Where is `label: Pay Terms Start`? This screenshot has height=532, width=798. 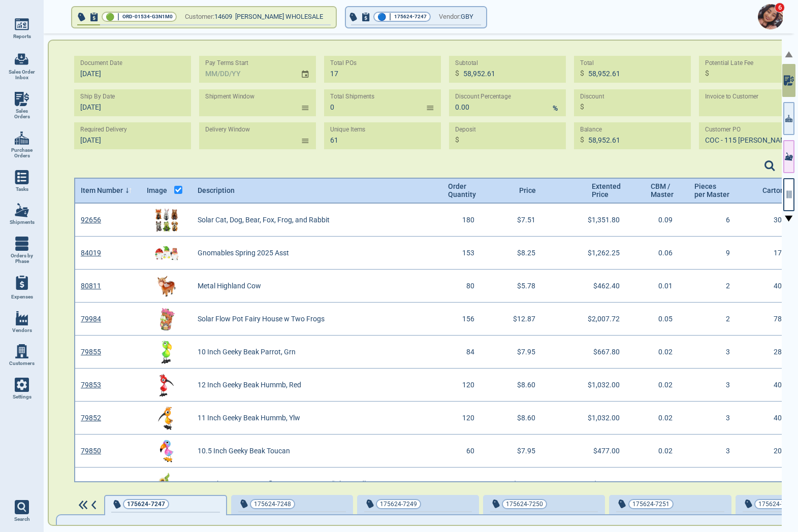
label: Pay Terms Start is located at coordinates (226, 63).